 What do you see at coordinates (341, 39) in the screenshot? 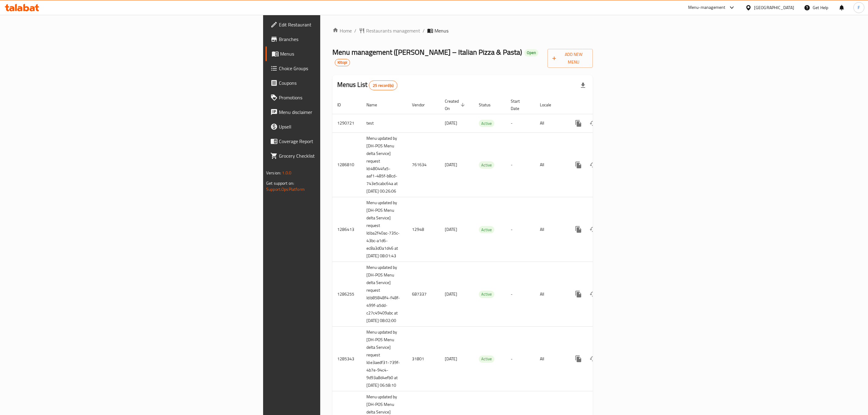
I see `span: Branches` at bounding box center [341, 39].